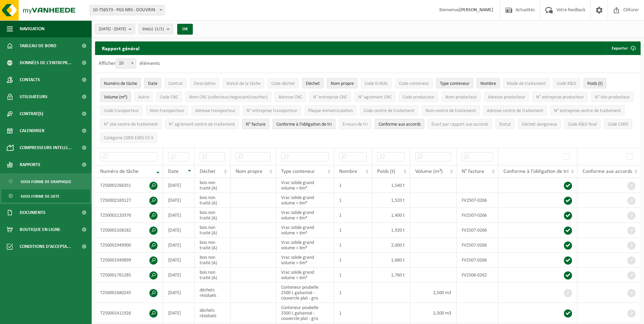 The height and width of the screenshot is (324, 644). What do you see at coordinates (121, 83) in the screenshot?
I see `span: Numéro de tâche` at bounding box center [121, 83].